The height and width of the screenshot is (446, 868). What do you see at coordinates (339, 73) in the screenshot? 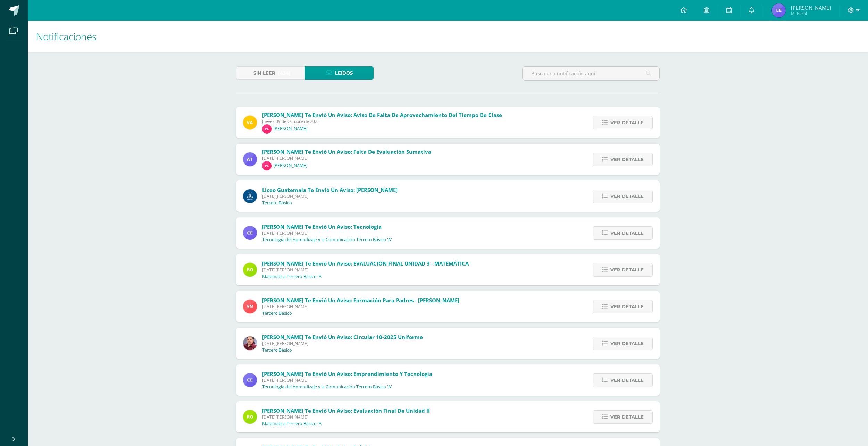
I see `a: Leídos` at bounding box center [339, 73].